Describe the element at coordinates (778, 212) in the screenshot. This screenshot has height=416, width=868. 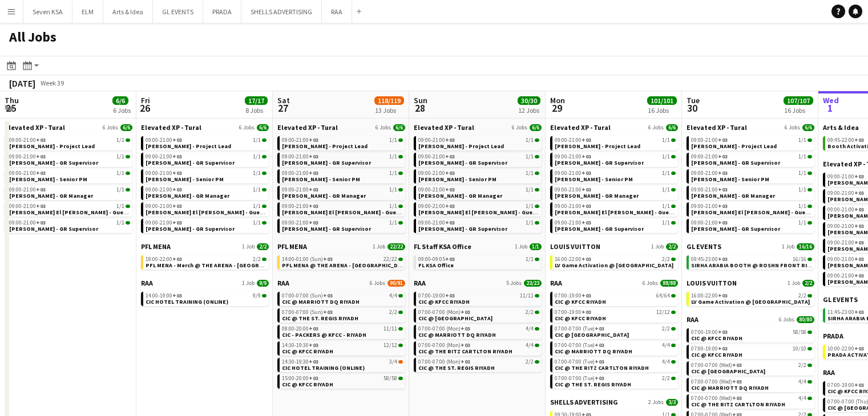
I see `span: Serina El Kaissi - Guest Relations Manager` at that location.